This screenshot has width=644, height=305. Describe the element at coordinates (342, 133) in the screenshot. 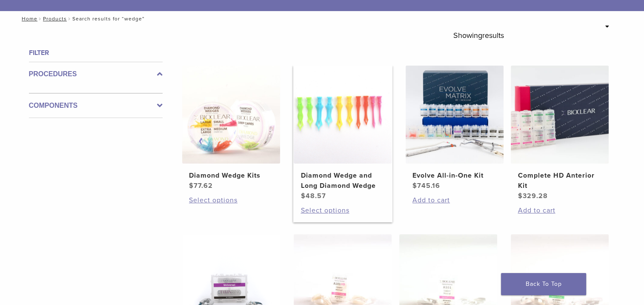

I see `a: Diamond Wedge and Long Diamond WedgeDiamond Wedge and Long Diamond Wedge $48.57` at that location.